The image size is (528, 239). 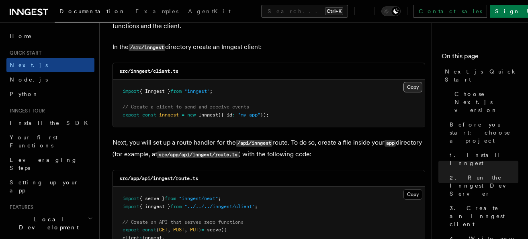 What do you see at coordinates (26, 111) in the screenshot?
I see `span: Inngest tour` at bounding box center [26, 111].